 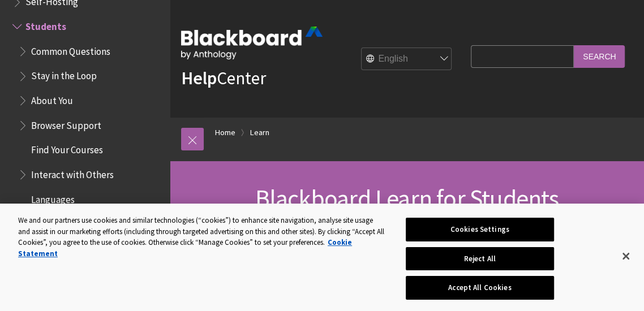 I want to click on span: Stay in the Loop, so click(x=64, y=74).